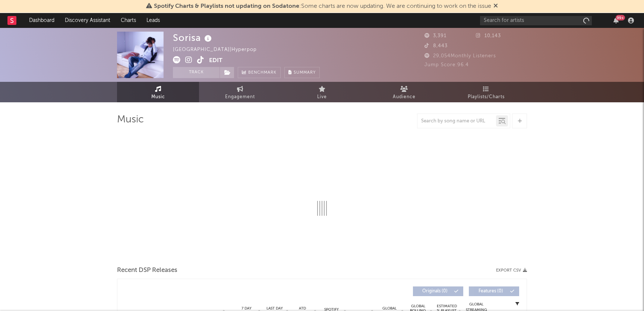 This screenshot has width=644, height=311. I want to click on span: Music, so click(158, 97).